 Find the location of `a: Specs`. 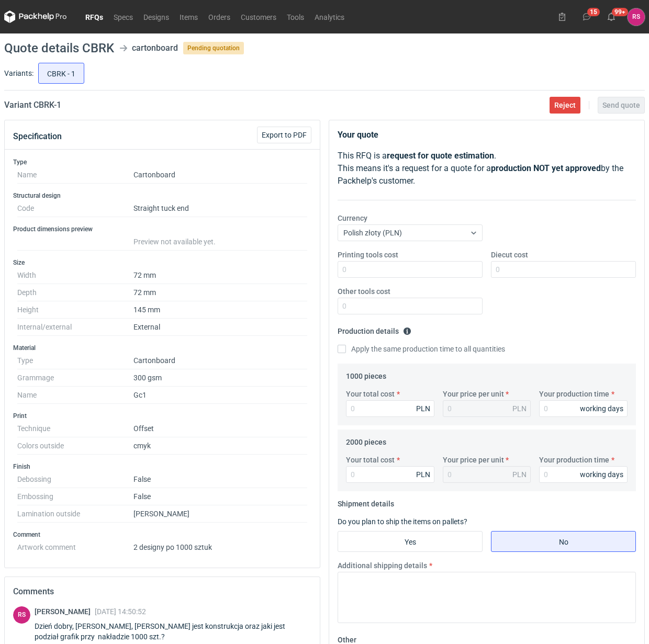

a: Specs is located at coordinates (123, 17).